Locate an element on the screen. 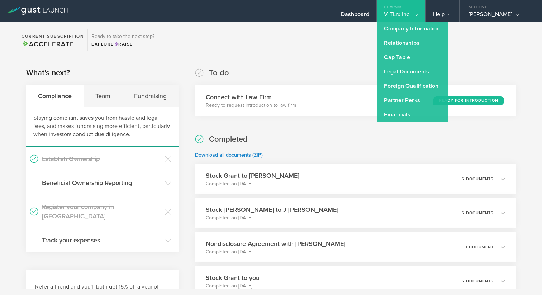 The width and height of the screenshot is (542, 295). div: Chat Widget is located at coordinates (524, 278).